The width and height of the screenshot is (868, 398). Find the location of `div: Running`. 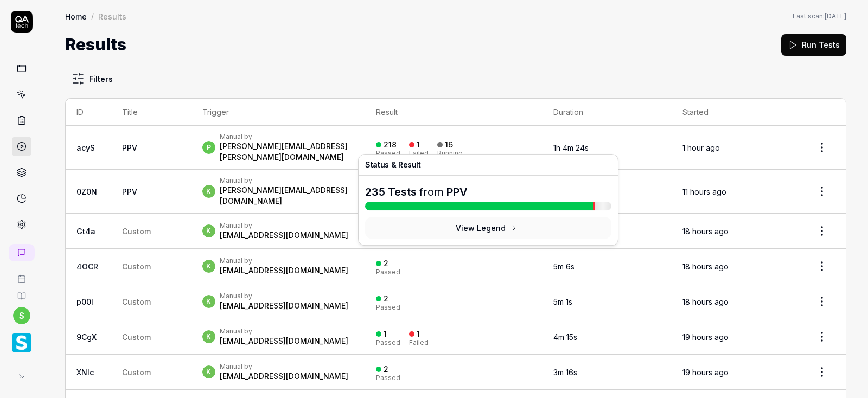

div: Running is located at coordinates (450, 153).